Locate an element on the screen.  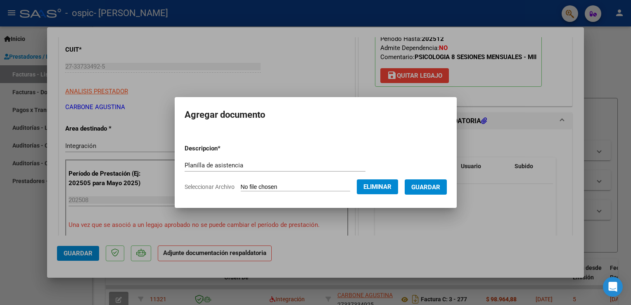
span: Eliminar is located at coordinates (378, 187).